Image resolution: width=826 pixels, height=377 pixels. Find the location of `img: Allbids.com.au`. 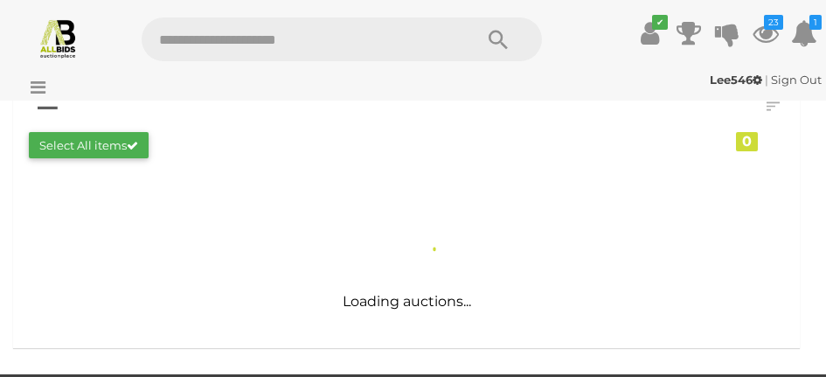

img: Allbids.com.au is located at coordinates (58, 38).